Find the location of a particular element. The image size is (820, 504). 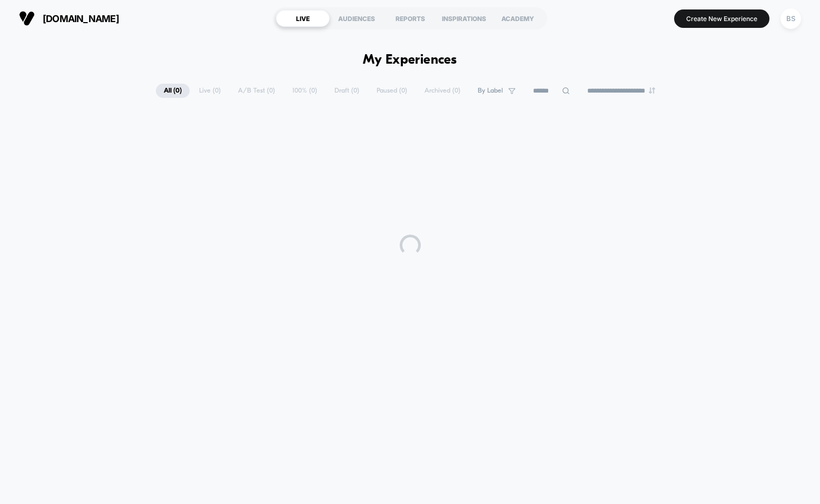

div: BS is located at coordinates (790, 18).